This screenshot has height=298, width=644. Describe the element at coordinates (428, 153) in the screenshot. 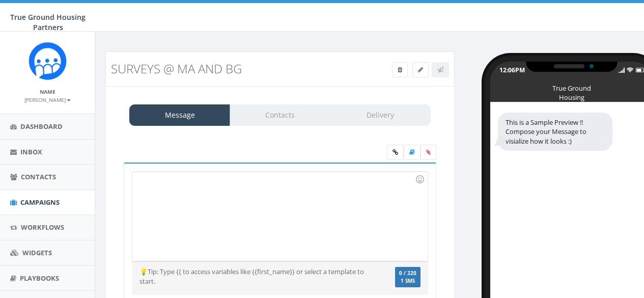

I see `span: Attach your media` at that location.